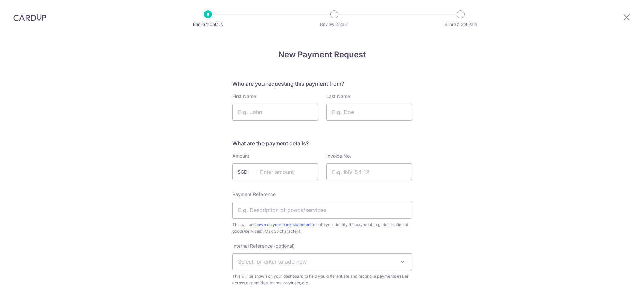 This screenshot has height=289, width=644. I want to click on p: Review Details, so click(334, 24).